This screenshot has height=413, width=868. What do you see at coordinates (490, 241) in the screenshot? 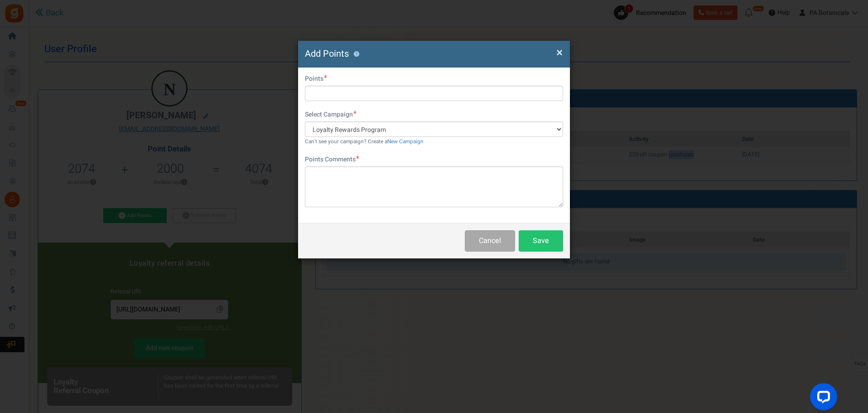
I see `button: Cancel` at bounding box center [490, 241].